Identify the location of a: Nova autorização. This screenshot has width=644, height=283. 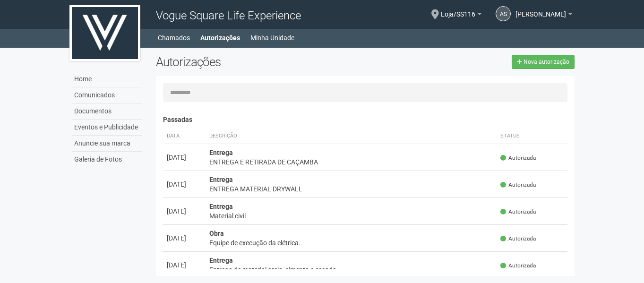
(543, 62).